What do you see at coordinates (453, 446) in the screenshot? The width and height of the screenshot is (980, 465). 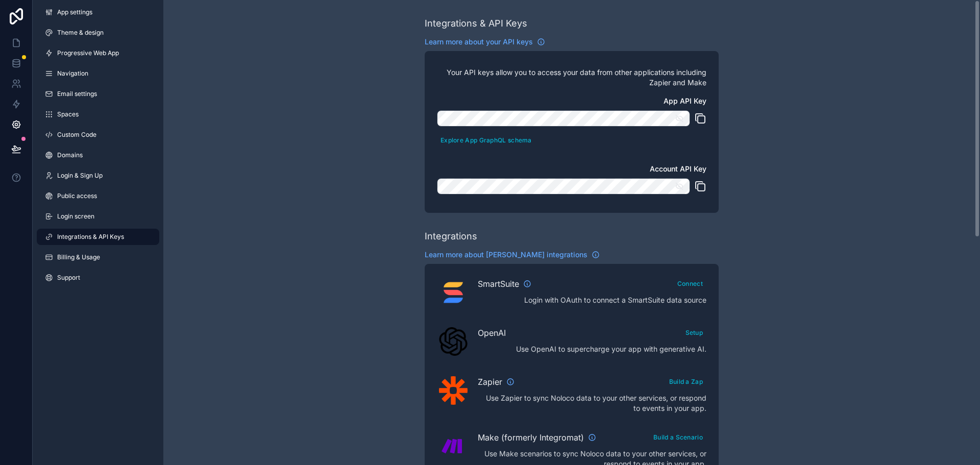 I see `img: Make (formerly Integromat)` at bounding box center [453, 446].